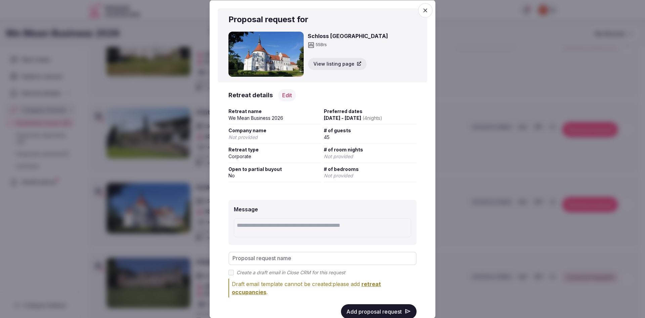 The image size is (645, 318). Describe the element at coordinates (370, 130) in the screenshot. I see `span: # of guests` at that location.